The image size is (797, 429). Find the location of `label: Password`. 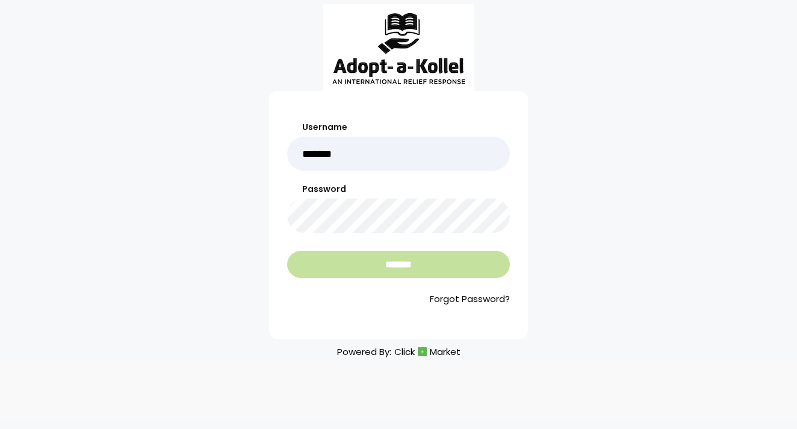

label: Password is located at coordinates (399, 189).